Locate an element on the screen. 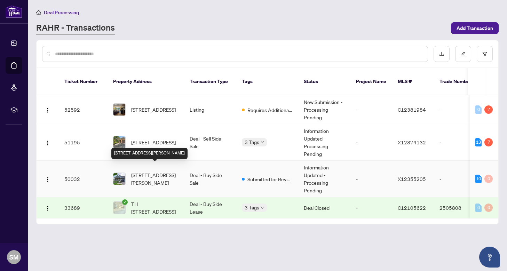 This screenshot has height=271, width=507. div: 10 is located at coordinates (478, 179).